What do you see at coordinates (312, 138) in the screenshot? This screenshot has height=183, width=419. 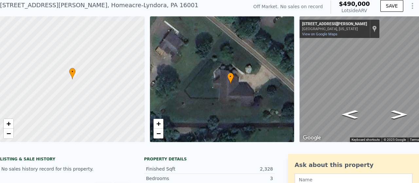 I see `img: Google` at bounding box center [312, 138].